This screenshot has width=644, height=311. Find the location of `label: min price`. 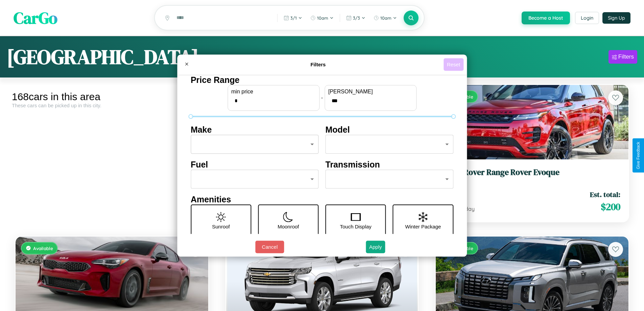

label: min price is located at coordinates (274, 92).